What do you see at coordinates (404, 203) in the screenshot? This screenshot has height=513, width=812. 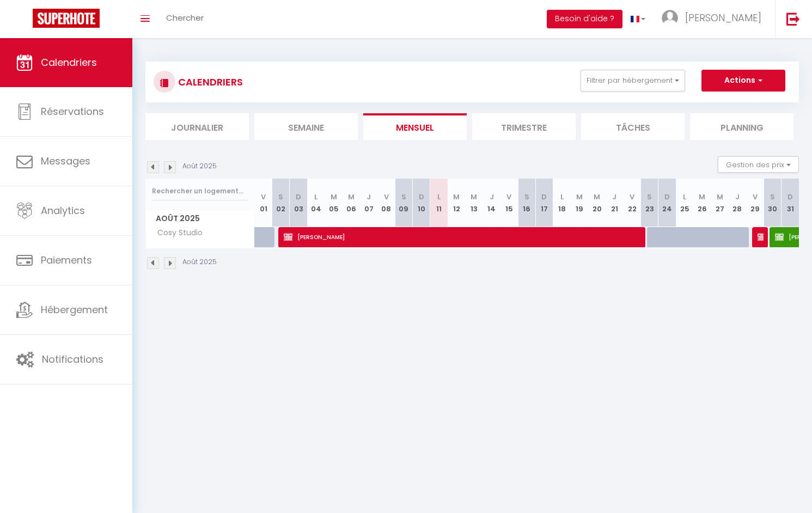 I see `th: 09` at bounding box center [404, 203].